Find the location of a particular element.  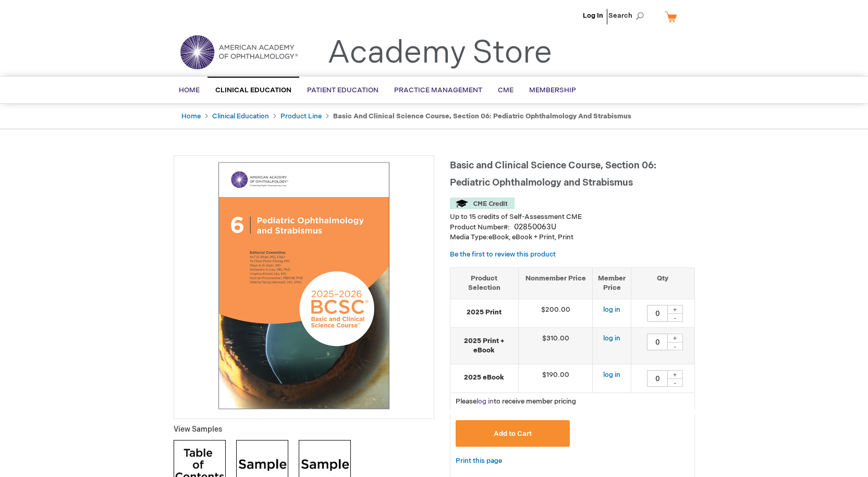

span: Basic and Clinical Science Course, Section 06: Pediatric Ophthalmology and Strabismus is located at coordinates (553, 174).